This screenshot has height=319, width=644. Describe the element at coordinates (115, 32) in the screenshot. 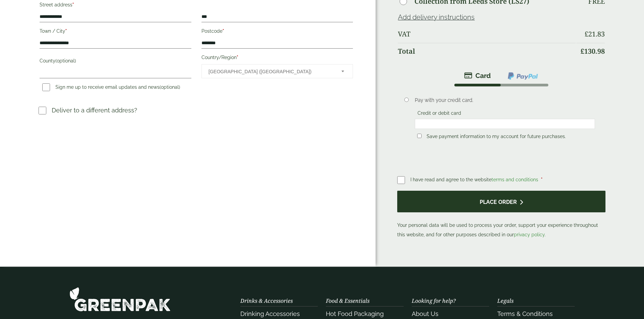

I see `label: Town / City` at that location.